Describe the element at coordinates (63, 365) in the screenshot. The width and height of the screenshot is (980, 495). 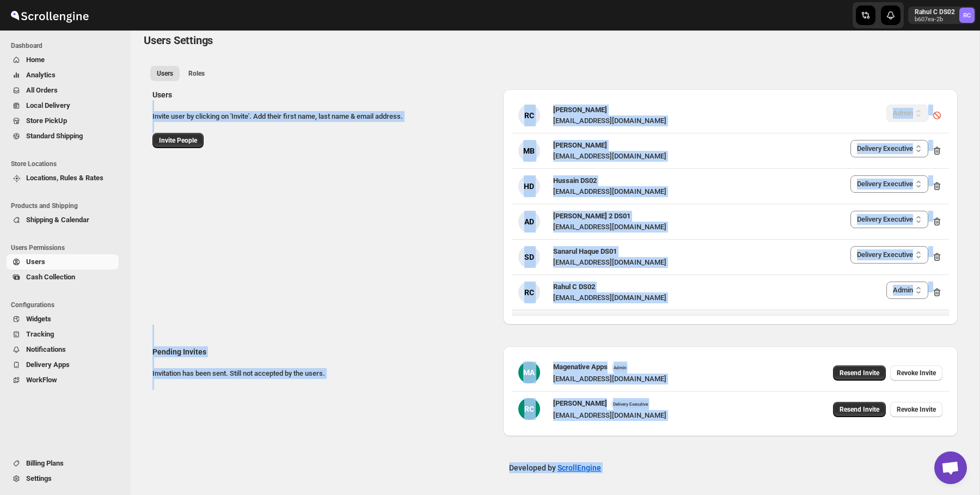
I see `button: Delivery Apps` at that location.